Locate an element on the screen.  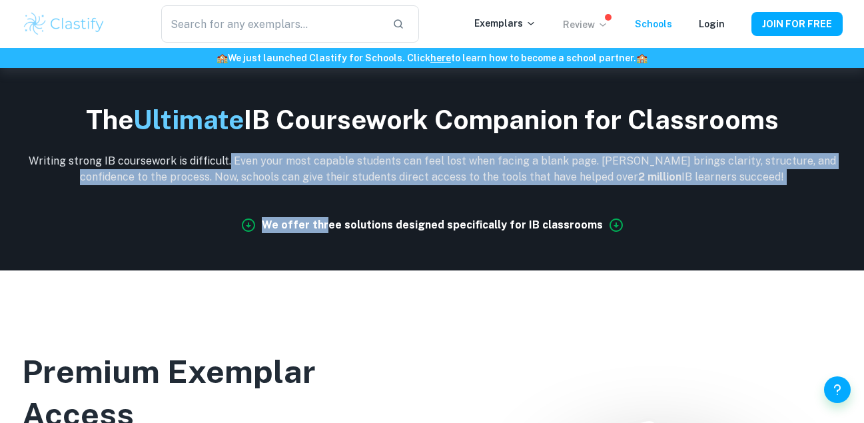
p: Review is located at coordinates (585, 25).